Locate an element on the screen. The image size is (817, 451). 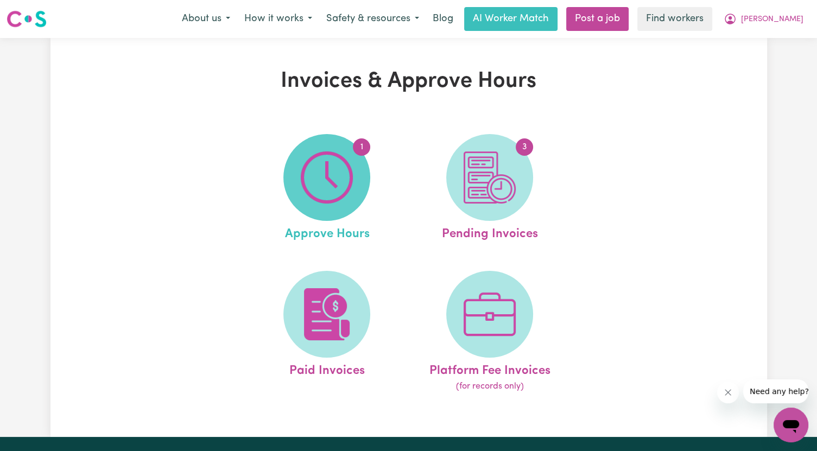
button: About us is located at coordinates (206, 19).